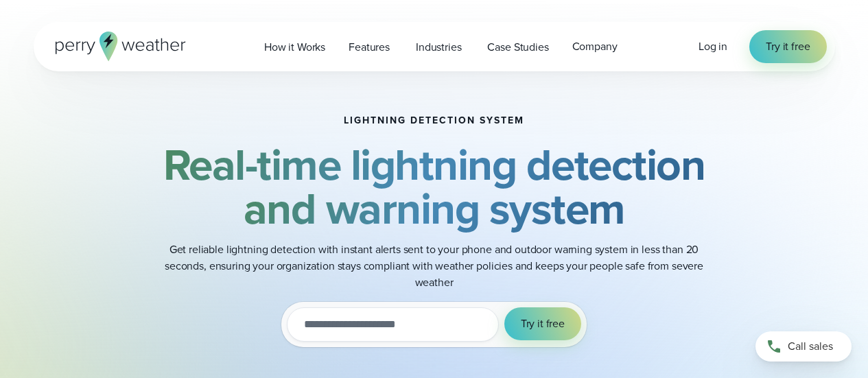 This screenshot has width=868, height=378. I want to click on a: Case Studies, so click(518, 47).